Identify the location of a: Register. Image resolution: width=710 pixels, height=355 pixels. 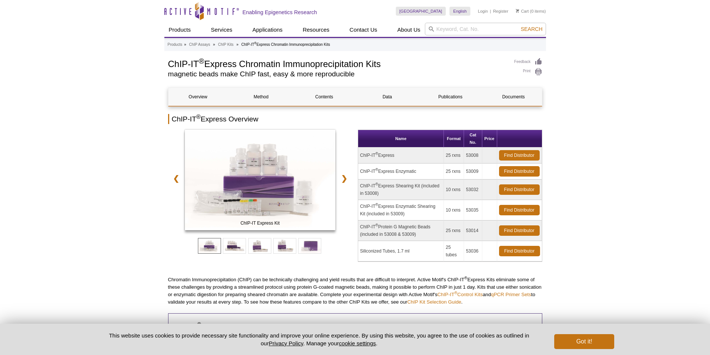
(501, 11).